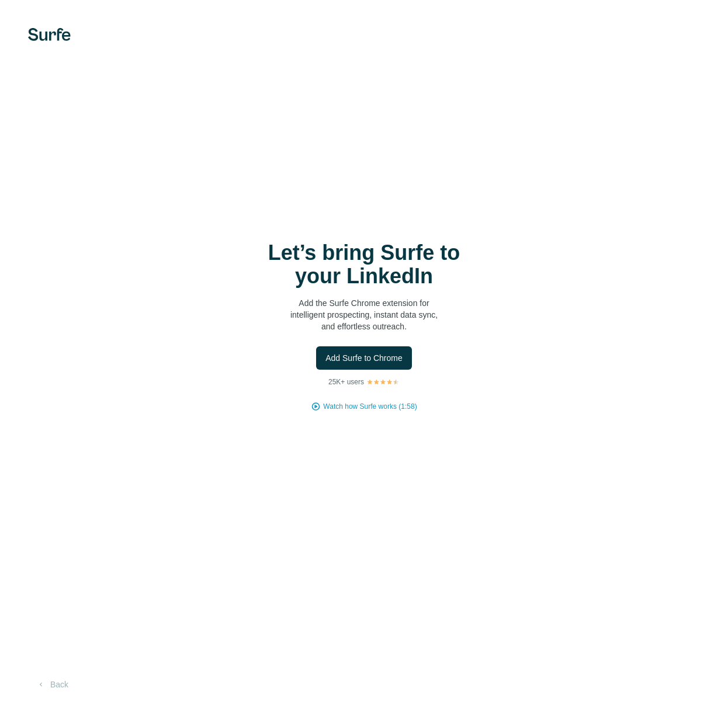 Image resolution: width=728 pixels, height=709 pixels. Describe the element at coordinates (383, 382) in the screenshot. I see `img: Rating Stars` at that location.